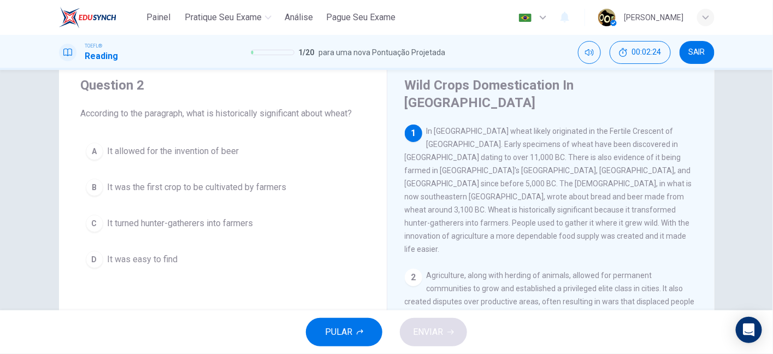 The image size is (773, 354). I want to click on button: BIt was the first crop to be cultivated by farmers, so click(223, 187).